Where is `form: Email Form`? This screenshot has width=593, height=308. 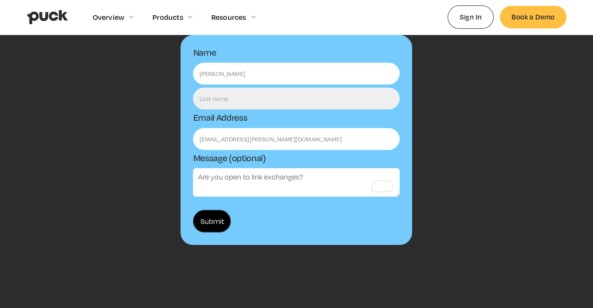
form: Email Form is located at coordinates (296, 140).